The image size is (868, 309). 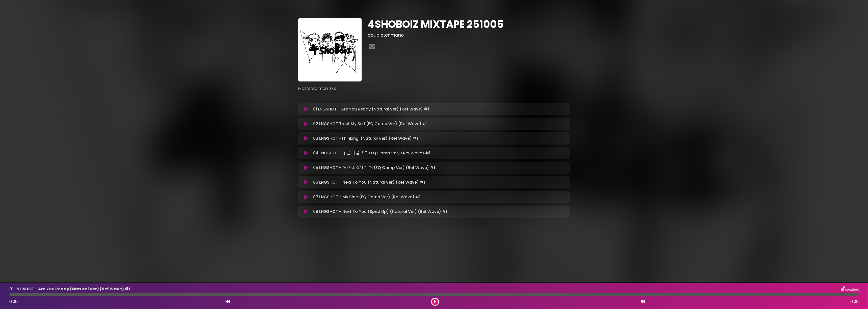 I want to click on p: 07 LNGSHOT - My Side (EQ Comp Ver) (Ref Wave) #1, so click(x=367, y=197).